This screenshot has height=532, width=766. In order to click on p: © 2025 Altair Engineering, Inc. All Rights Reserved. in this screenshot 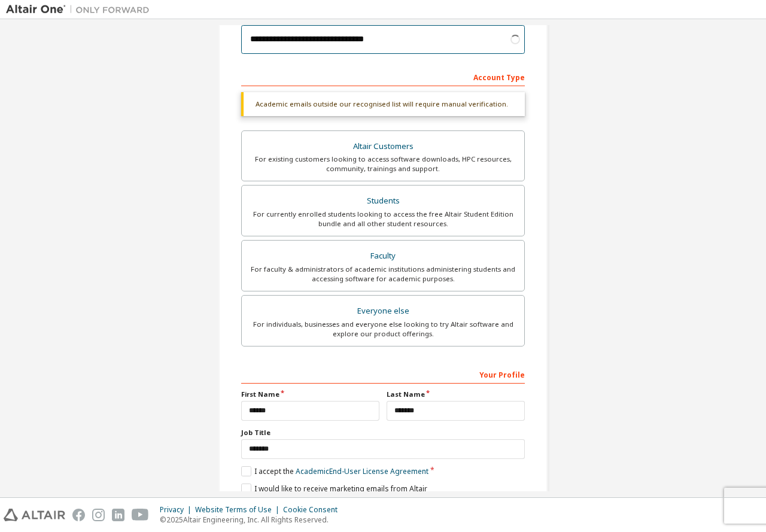, I will do `click(252, 519)`.